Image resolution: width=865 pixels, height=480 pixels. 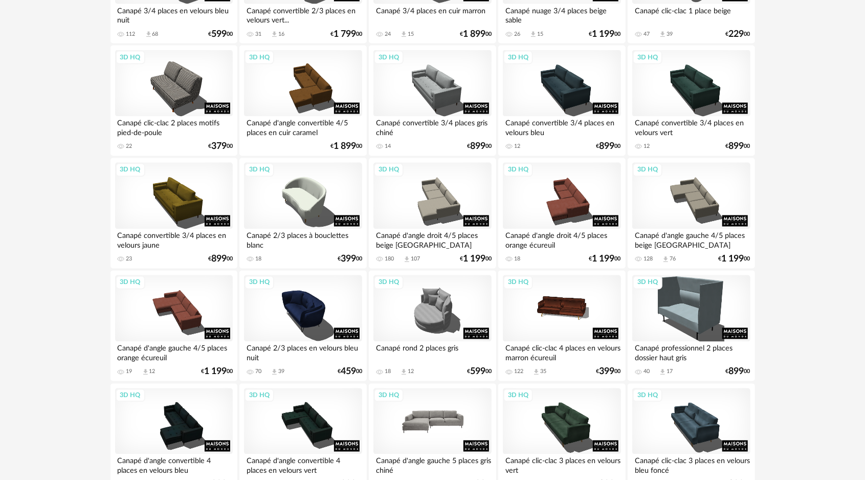 What do you see at coordinates (543, 372) in the screenshot?
I see `div: 35` at bounding box center [543, 372].